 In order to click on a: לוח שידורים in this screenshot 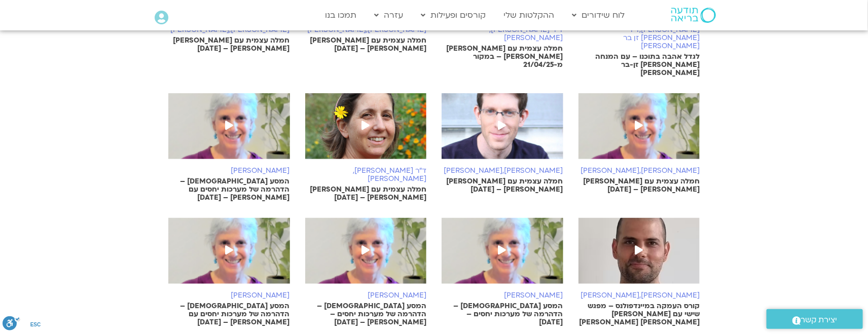, I will do `click(598, 15)`.